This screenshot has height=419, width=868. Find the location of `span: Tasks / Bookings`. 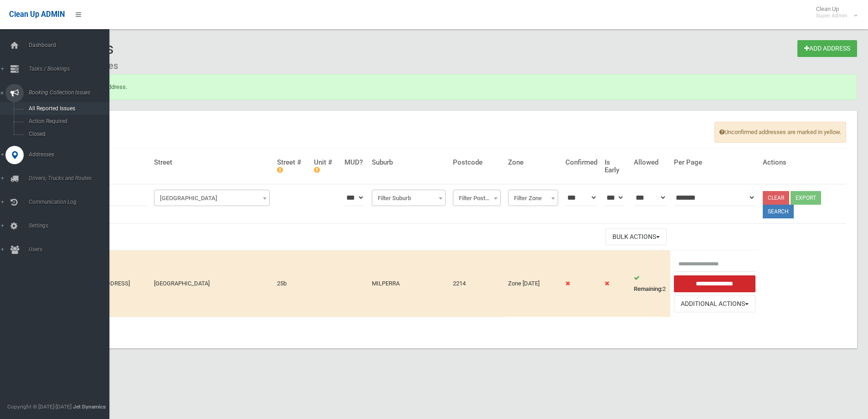

span: Tasks / Bookings is located at coordinates (71, 69).